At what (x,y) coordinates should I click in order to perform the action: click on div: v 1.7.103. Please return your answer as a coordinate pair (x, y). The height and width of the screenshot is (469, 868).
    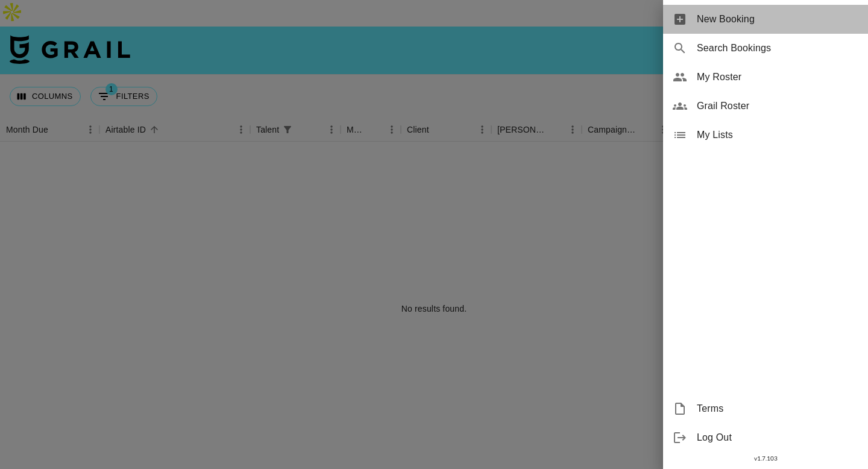
    Looking at the image, I should click on (766, 459).